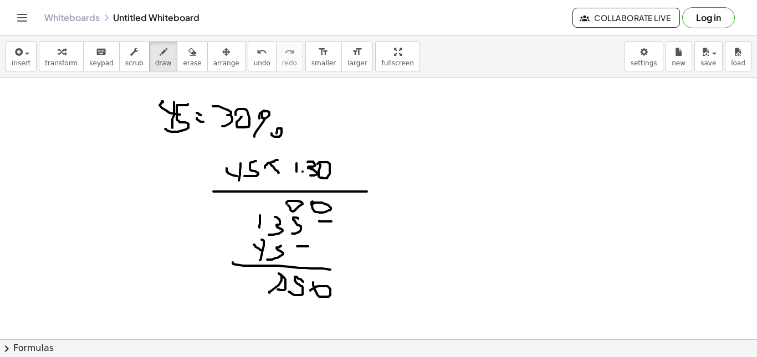 The height and width of the screenshot is (357, 757). Describe the element at coordinates (101, 63) in the screenshot. I see `span: keypad` at that location.